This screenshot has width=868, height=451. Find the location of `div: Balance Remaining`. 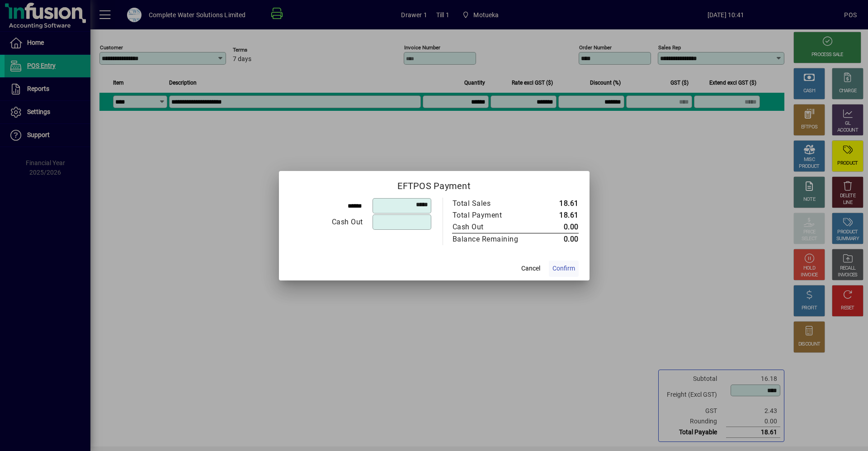

div: Balance Remaining is located at coordinates (491, 239).